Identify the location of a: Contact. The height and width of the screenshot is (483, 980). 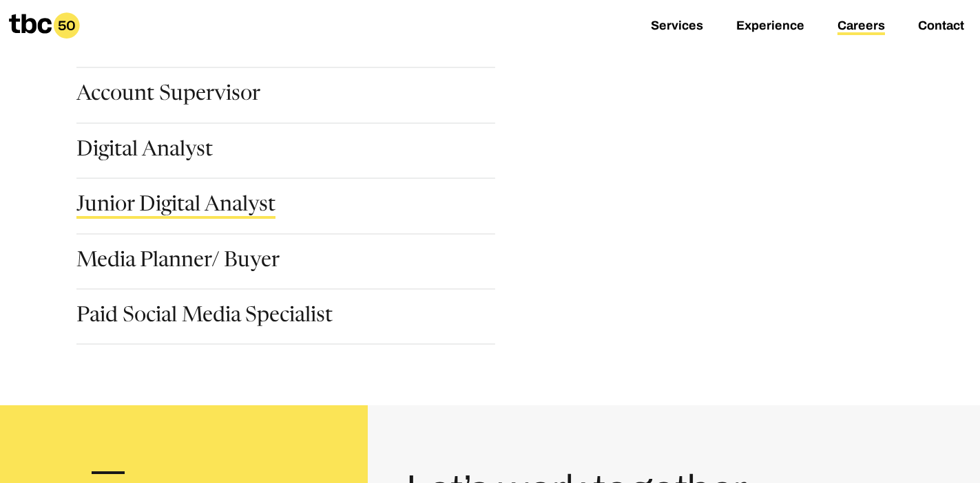
(940, 27).